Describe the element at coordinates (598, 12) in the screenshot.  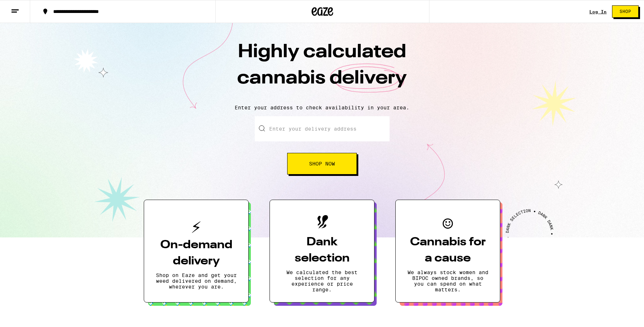
I see `a: Log In` at that location.